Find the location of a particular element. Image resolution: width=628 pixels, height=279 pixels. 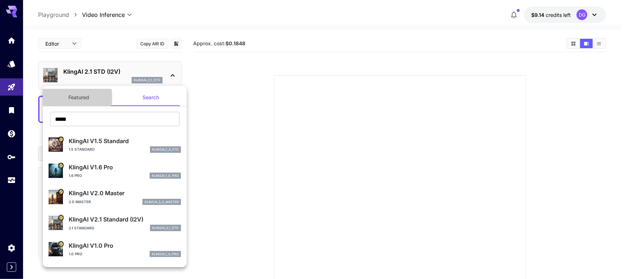

p: klingai_2_0_master is located at coordinates (161, 202).